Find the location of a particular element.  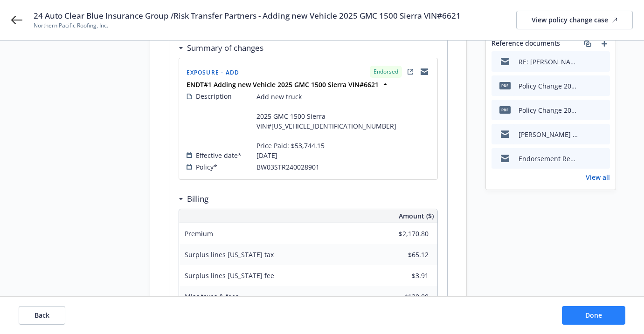

span: Misc taxes & fees is located at coordinates (211, 296).